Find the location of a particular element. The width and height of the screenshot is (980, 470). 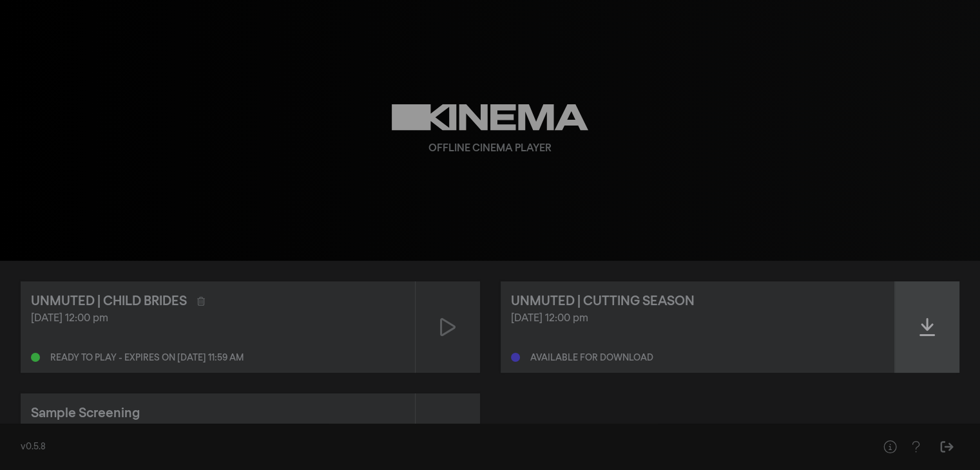

div: Available for download is located at coordinates (591, 359).